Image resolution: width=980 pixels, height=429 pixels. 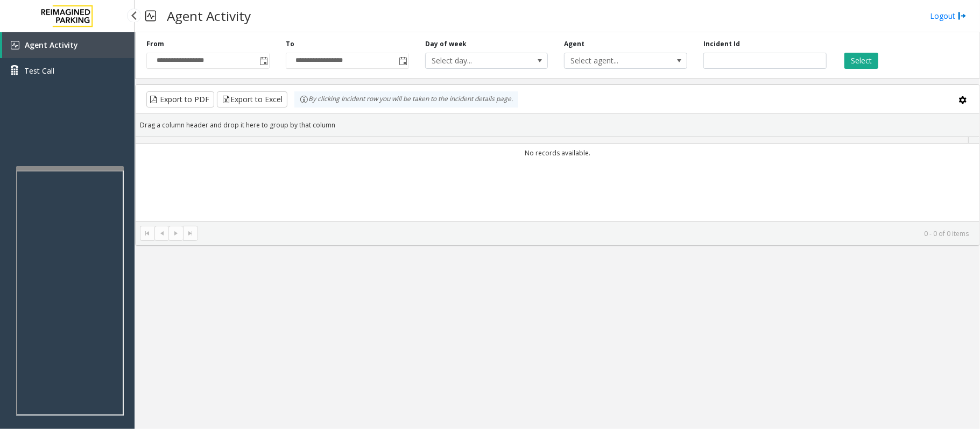 What do you see at coordinates (155, 44) in the screenshot?
I see `label: From` at bounding box center [155, 44].